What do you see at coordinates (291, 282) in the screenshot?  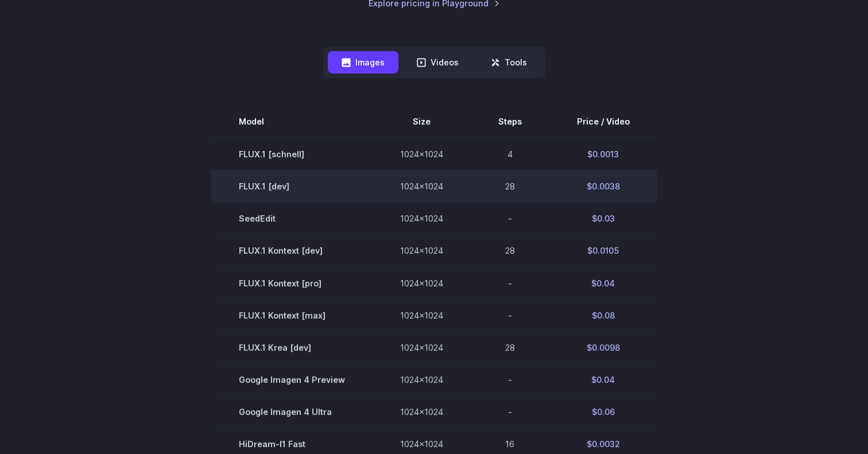 I see `td: FLUX.1 Kontext [pro]` at bounding box center [291, 282].